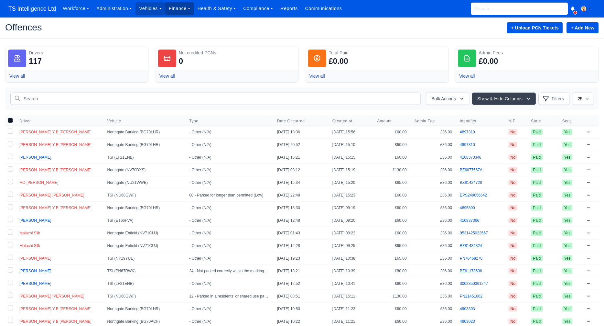 The width and height of the screenshot is (604, 326). I want to click on button: State, so click(539, 121).